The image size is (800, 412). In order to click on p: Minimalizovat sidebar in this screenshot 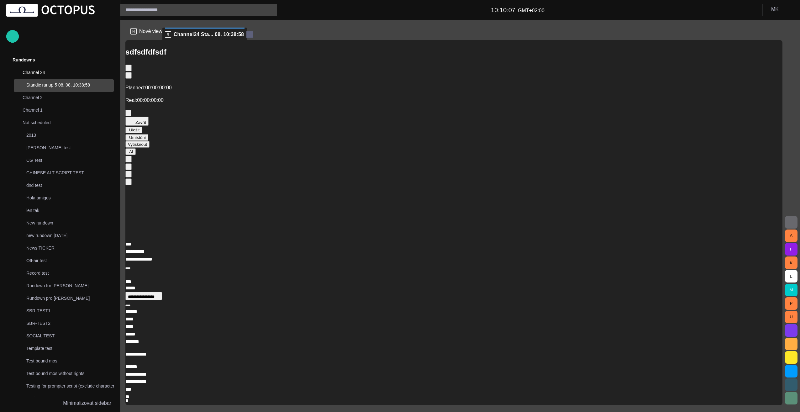, I will do `click(87, 403)`.